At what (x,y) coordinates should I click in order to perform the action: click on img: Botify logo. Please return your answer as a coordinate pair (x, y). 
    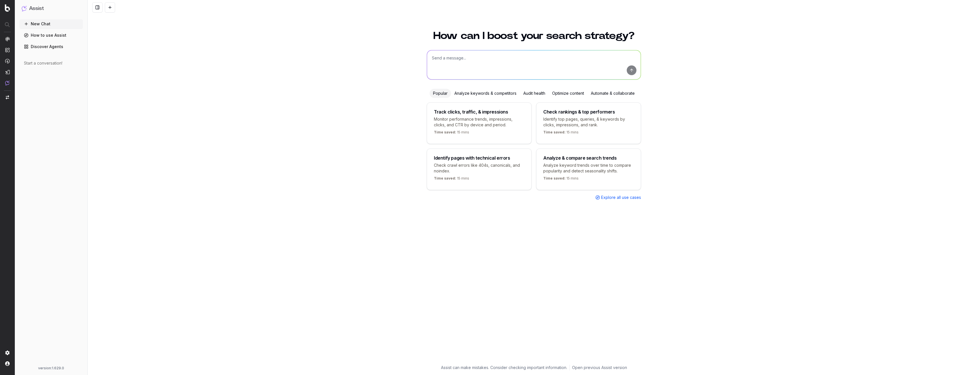
    Looking at the image, I should click on (7, 8).